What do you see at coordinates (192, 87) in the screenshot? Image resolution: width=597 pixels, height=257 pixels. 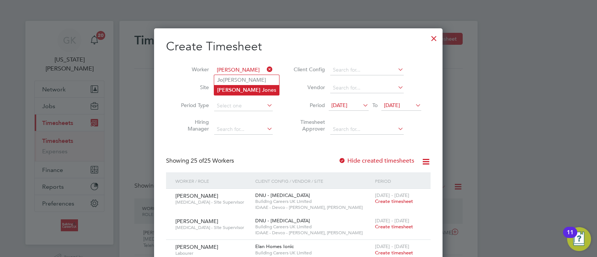 I see `label: Site` at bounding box center [192, 87].